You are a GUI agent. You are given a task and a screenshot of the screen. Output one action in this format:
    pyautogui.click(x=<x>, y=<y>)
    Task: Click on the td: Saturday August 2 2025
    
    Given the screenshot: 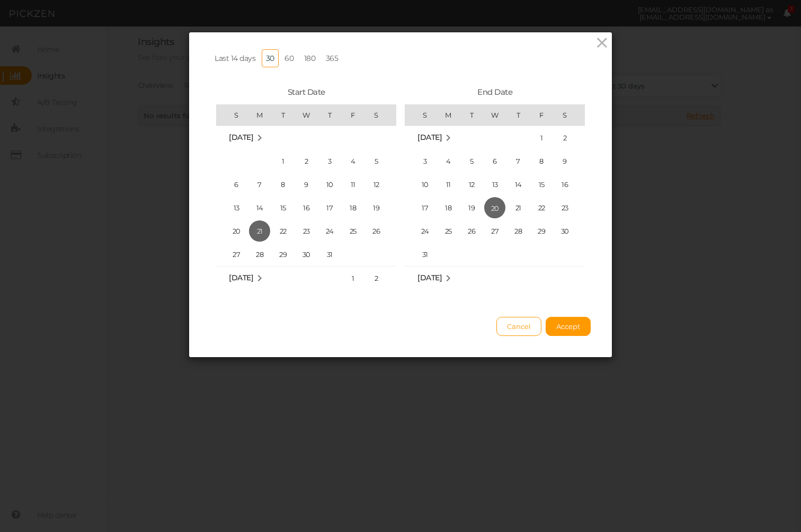 What is the action you would take?
    pyautogui.click(x=569, y=137)
    